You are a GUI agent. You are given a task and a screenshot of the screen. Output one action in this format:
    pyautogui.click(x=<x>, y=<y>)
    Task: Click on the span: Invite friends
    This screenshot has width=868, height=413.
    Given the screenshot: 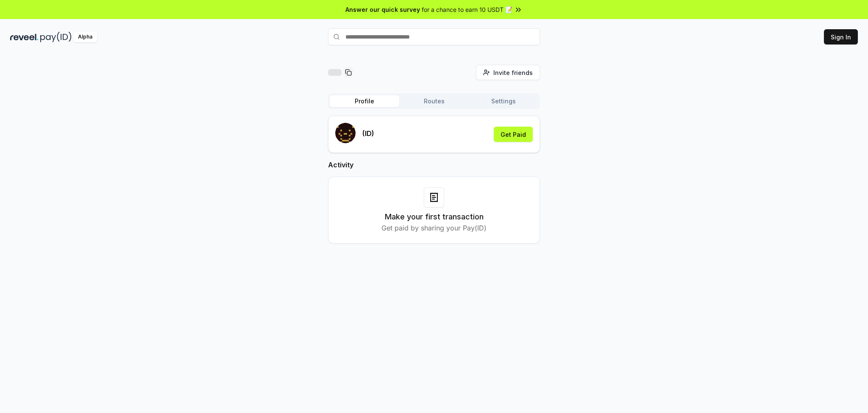 What is the action you would take?
    pyautogui.click(x=512, y=73)
    